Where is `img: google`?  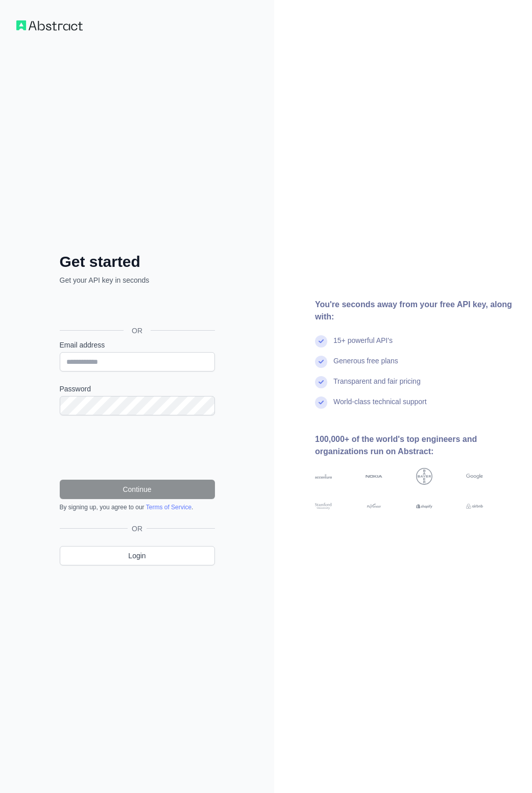 img: google is located at coordinates (474, 476).